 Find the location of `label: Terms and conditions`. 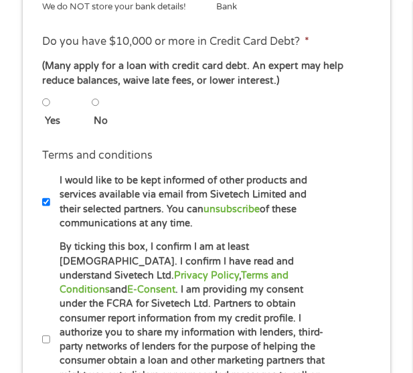

label: Terms and conditions is located at coordinates (97, 155).